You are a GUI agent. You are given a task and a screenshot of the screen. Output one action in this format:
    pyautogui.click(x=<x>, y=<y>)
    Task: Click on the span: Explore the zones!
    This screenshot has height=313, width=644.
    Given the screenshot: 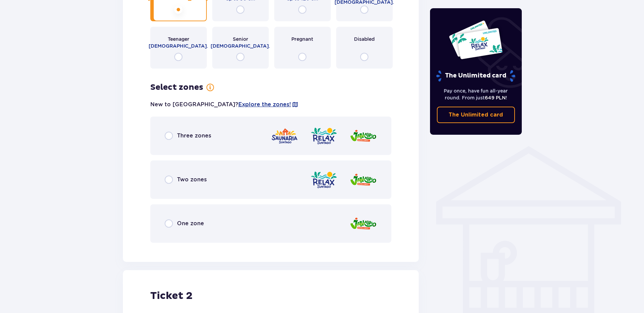 What is the action you would take?
    pyautogui.click(x=265, y=104)
    